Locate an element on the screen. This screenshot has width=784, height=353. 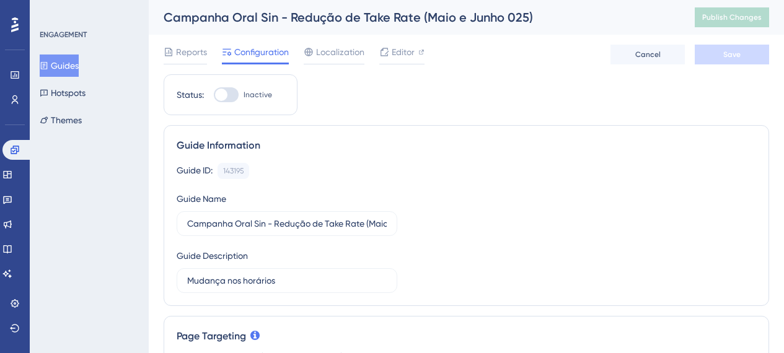
button: Hotspots is located at coordinates (63, 93).